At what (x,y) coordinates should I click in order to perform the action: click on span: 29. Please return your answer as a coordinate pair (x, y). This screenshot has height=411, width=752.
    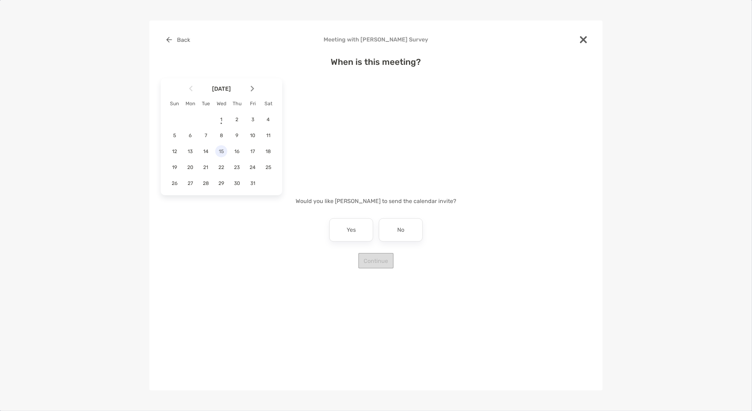
    Looking at the image, I should click on (221, 183).